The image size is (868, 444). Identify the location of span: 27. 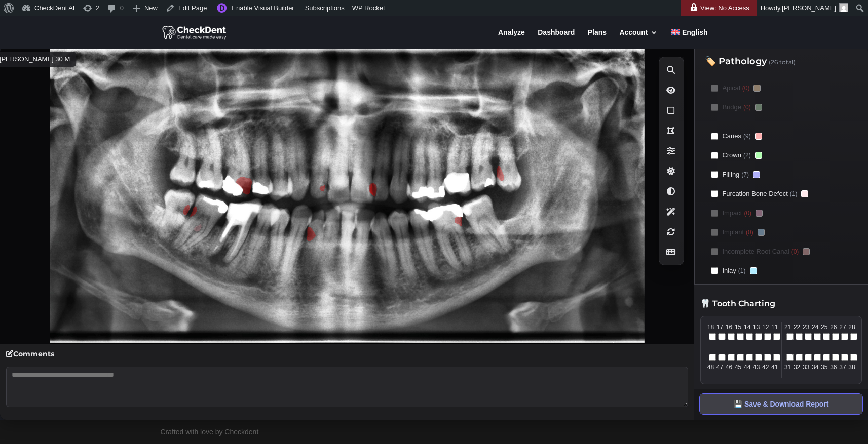
(843, 327).